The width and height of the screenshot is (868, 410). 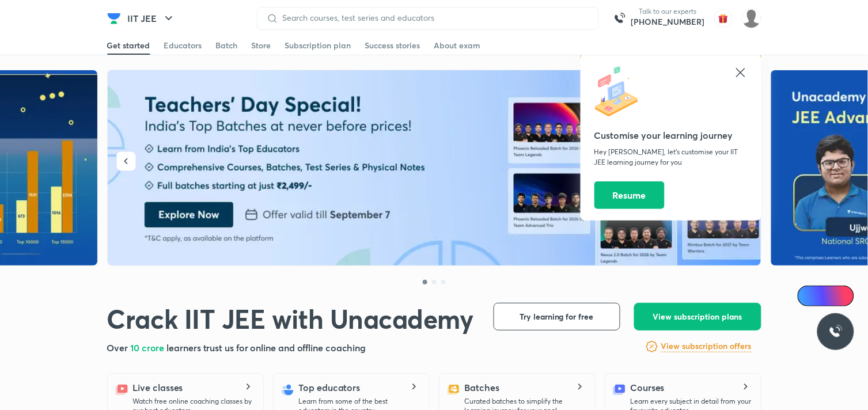 I want to click on input: Search courses, test series and educators, so click(x=434, y=17).